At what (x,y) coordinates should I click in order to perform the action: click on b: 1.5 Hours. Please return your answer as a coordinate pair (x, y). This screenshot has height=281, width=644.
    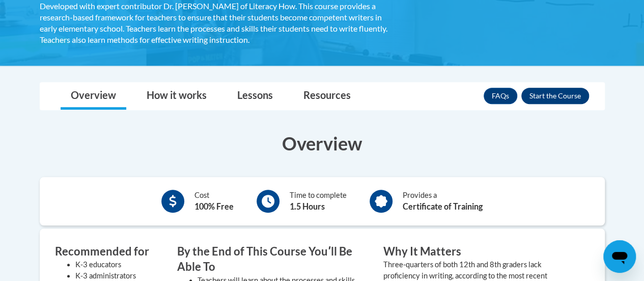
    Looking at the image, I should click on (307, 206).